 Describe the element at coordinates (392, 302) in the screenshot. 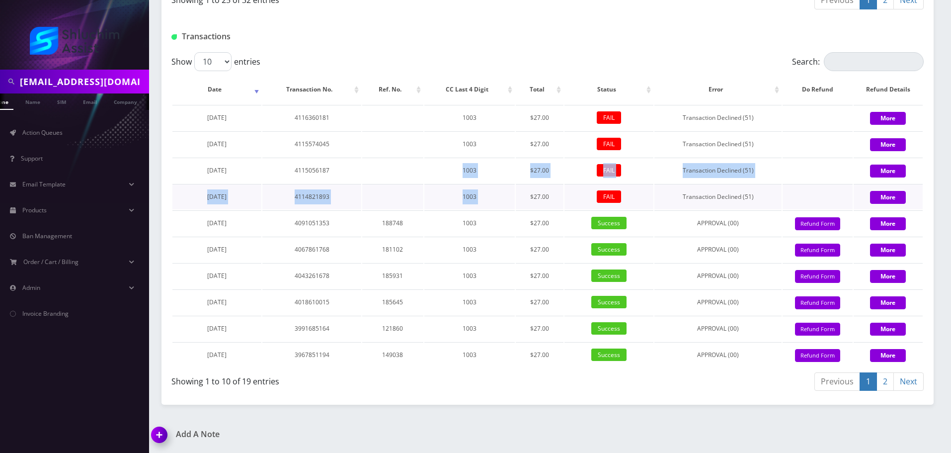

I see `td: 185645` at that location.